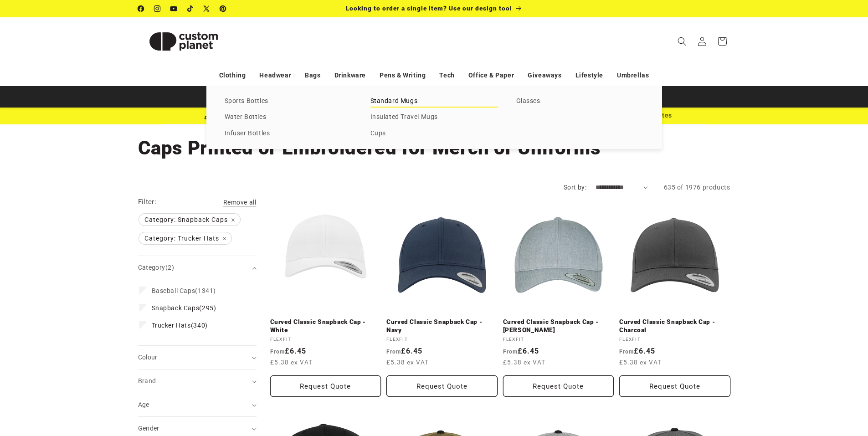  What do you see at coordinates (580, 101) in the screenshot?
I see `a: Glasses` at bounding box center [580, 101].